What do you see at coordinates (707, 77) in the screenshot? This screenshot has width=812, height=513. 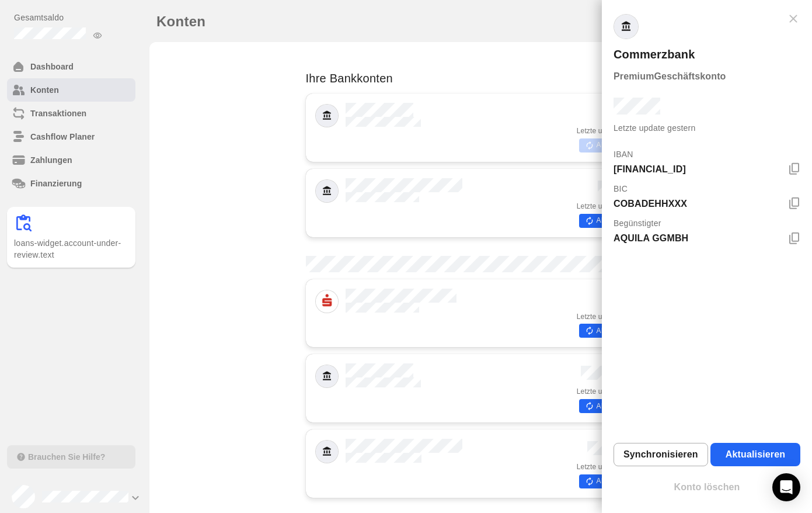 I see `h6: PremiumGeschäftskonto` at bounding box center [707, 77].